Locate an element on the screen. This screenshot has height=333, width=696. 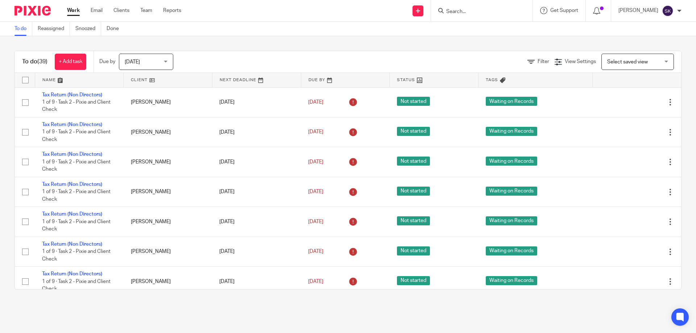
a: Work is located at coordinates (73, 11).